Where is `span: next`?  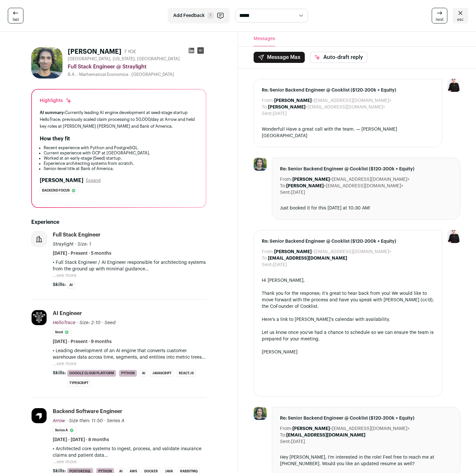 span: next is located at coordinates (440, 19).